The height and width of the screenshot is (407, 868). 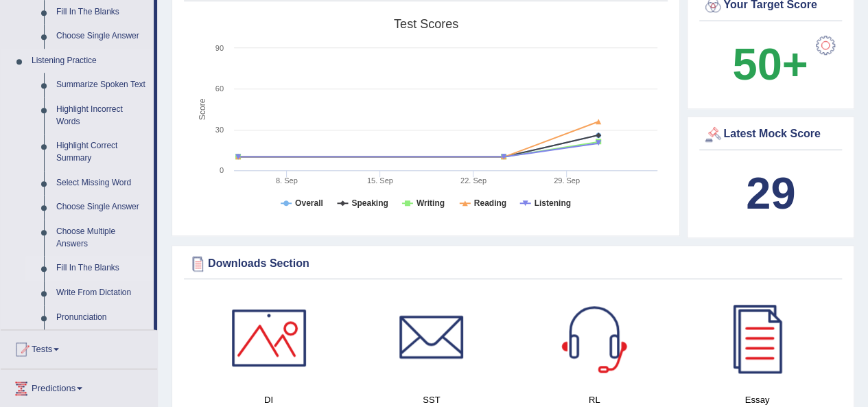 What do you see at coordinates (89, 61) in the screenshot?
I see `a: Listening Practice` at bounding box center [89, 61].